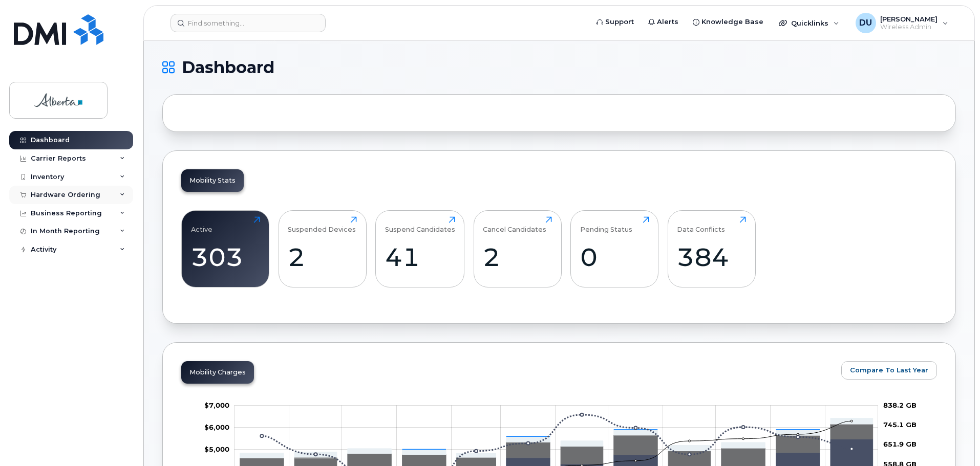 Image resolution: width=980 pixels, height=466 pixels. I want to click on a: Suspend Candidates41, so click(420, 249).